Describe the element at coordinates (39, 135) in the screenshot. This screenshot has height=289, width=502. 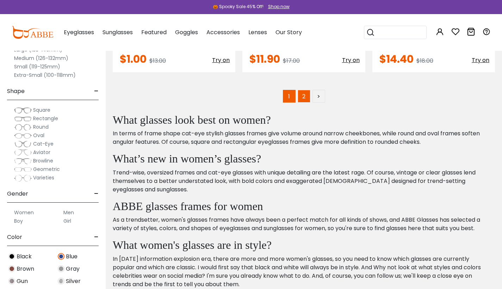
I see `span: Oval` at that location.